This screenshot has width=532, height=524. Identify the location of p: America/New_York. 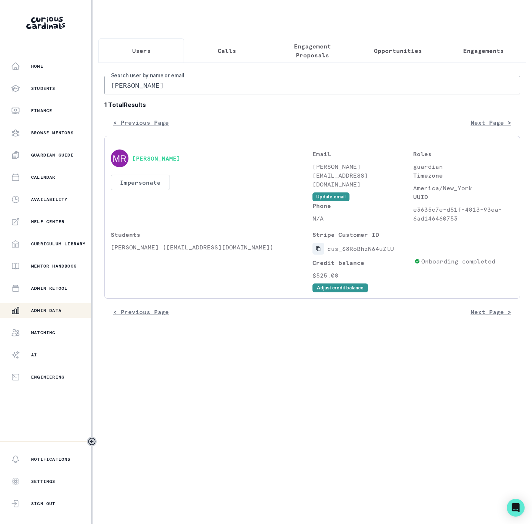
(463, 188).